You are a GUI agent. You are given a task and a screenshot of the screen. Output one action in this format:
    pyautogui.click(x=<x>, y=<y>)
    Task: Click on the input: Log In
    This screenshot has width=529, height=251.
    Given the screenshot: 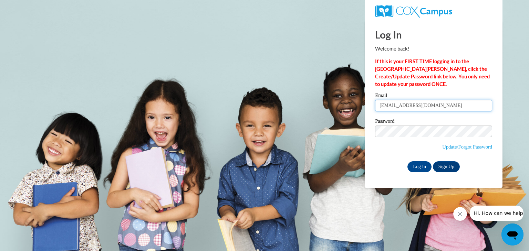 What is the action you would take?
    pyautogui.click(x=420, y=167)
    